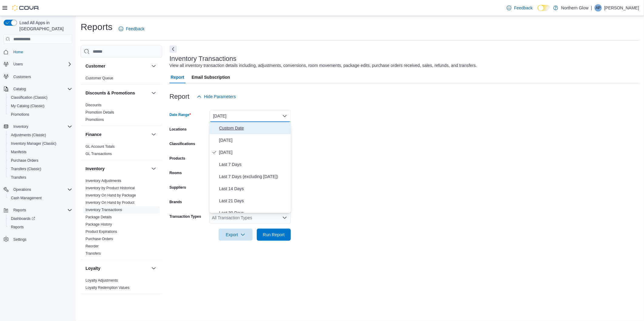  I want to click on span: Export, so click(236, 235).